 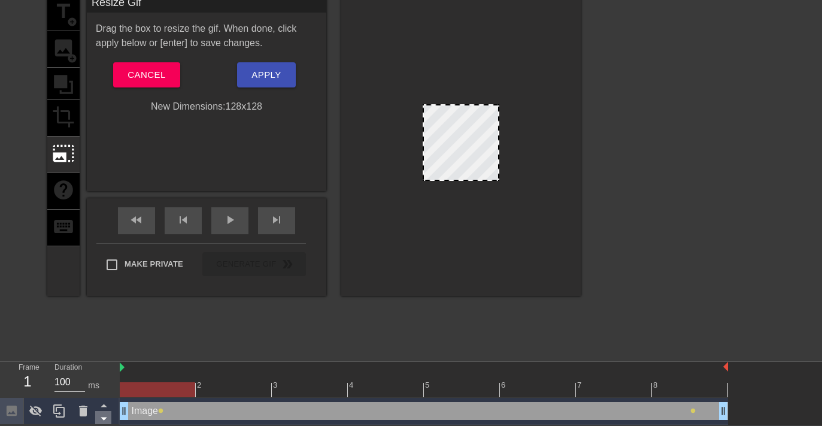 I want to click on div: 7, so click(x=580, y=385).